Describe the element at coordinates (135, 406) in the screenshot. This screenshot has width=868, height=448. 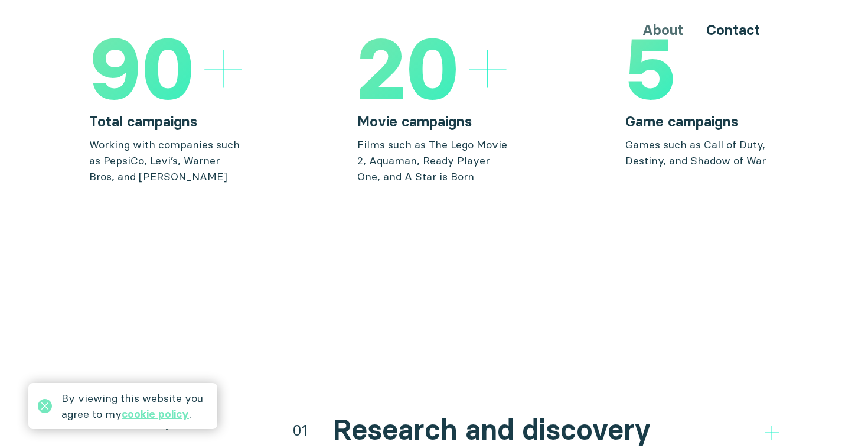
I see `div: By viewing this website you agree to my .` at that location.